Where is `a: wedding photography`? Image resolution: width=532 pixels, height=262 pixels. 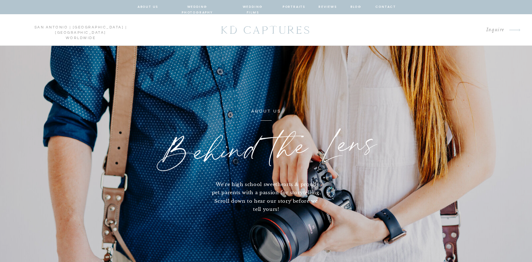 a: wedding photography is located at coordinates (197, 7).